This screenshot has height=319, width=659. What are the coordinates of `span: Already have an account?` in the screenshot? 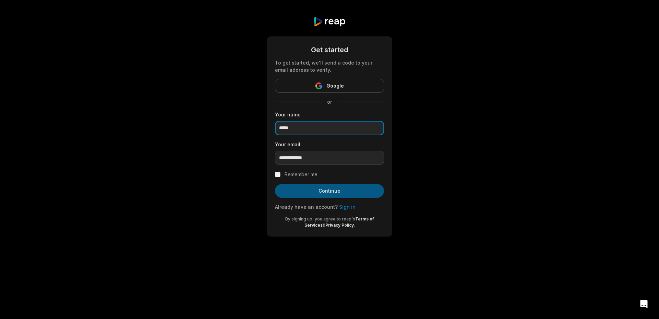 It's located at (306, 207).